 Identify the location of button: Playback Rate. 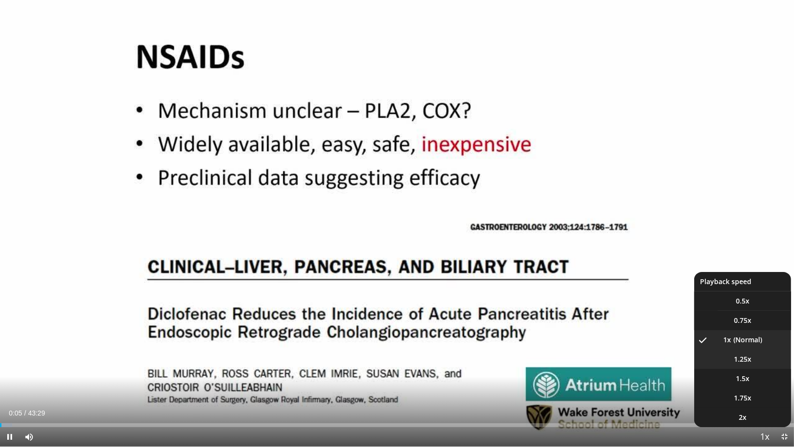
(765, 437).